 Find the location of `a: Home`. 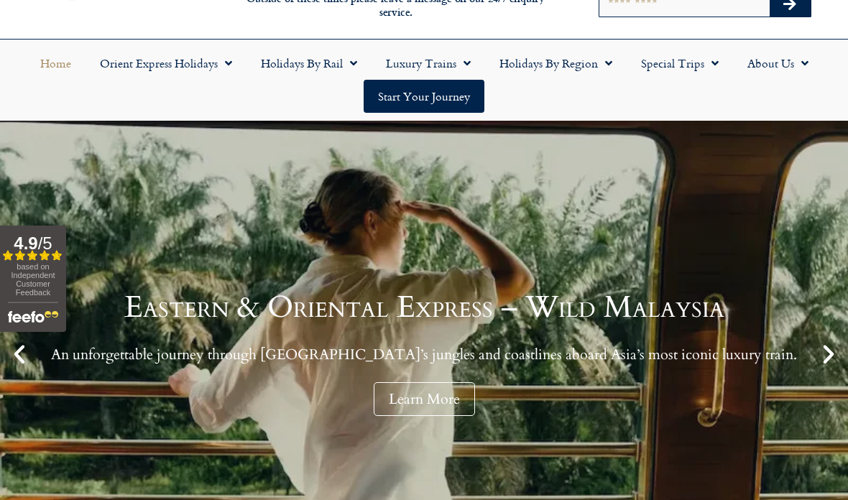

a: Home is located at coordinates (55, 63).